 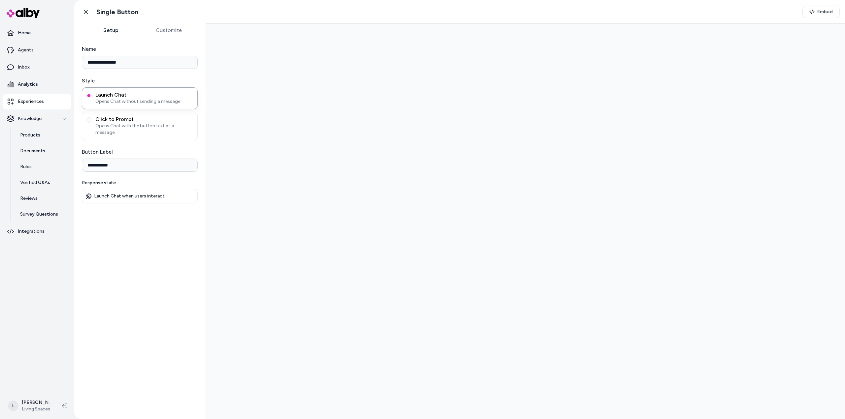 What do you see at coordinates (140, 81) in the screenshot?
I see `label: Style` at bounding box center [140, 81].